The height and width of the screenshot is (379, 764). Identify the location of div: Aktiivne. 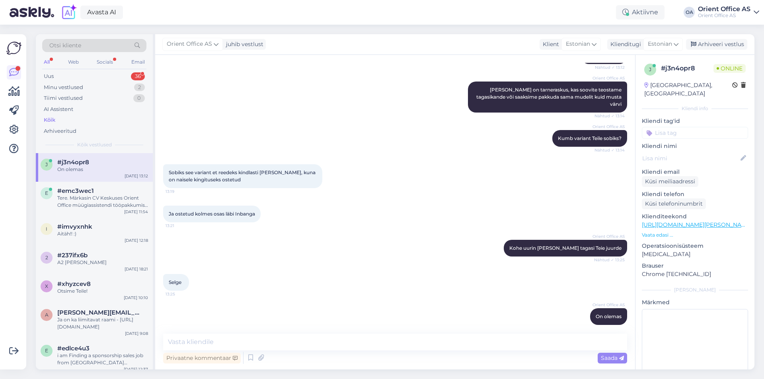
(641, 12).